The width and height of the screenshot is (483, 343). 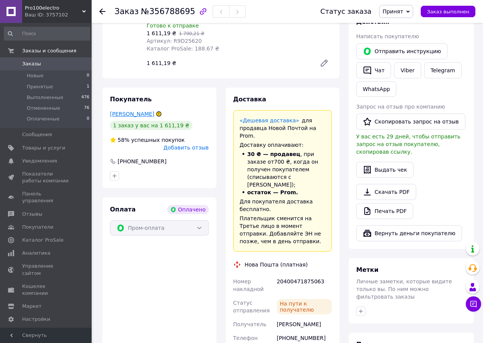 I want to click on span: Отмененные, so click(x=43, y=108).